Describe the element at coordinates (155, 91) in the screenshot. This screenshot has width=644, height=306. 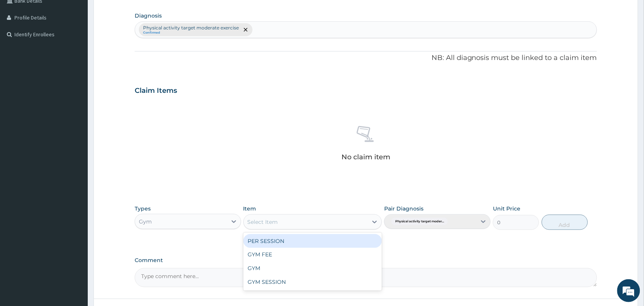
I see `h3: Claim Items` at that location.